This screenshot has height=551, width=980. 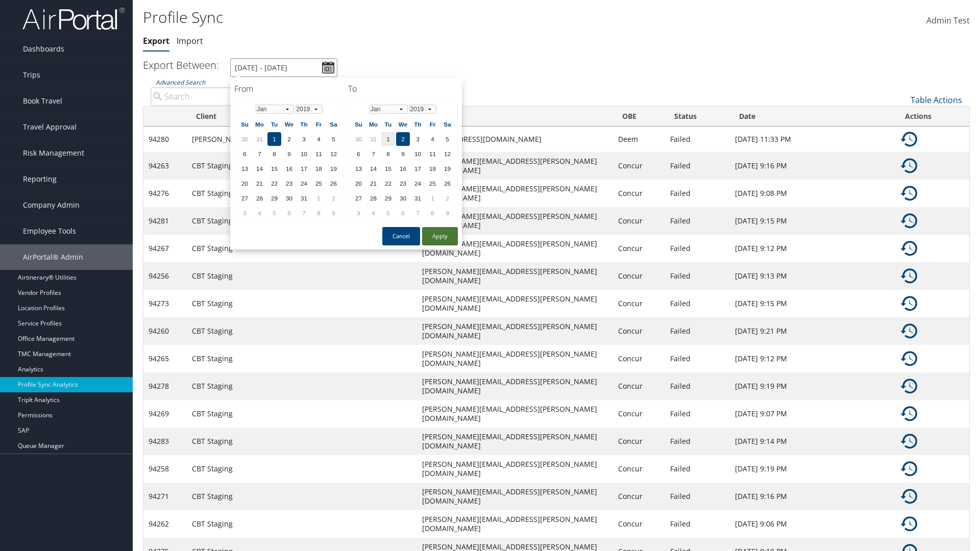 What do you see at coordinates (932, 116) in the screenshot?
I see `th: Actions` at bounding box center [932, 116].